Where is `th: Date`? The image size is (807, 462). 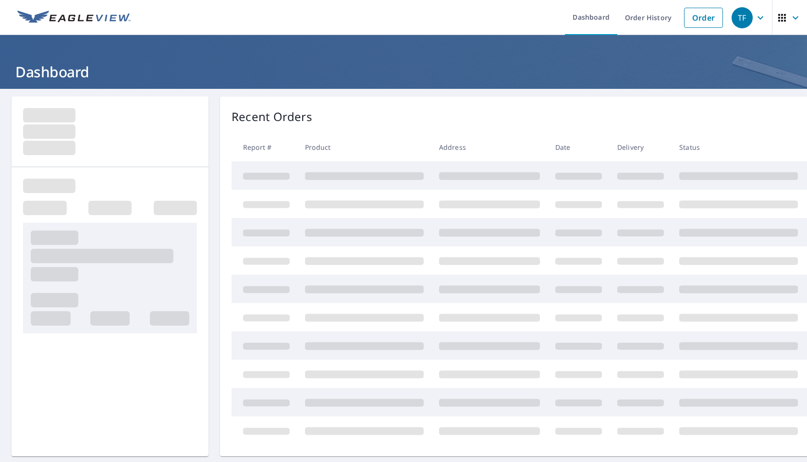 th: Date is located at coordinates (578, 147).